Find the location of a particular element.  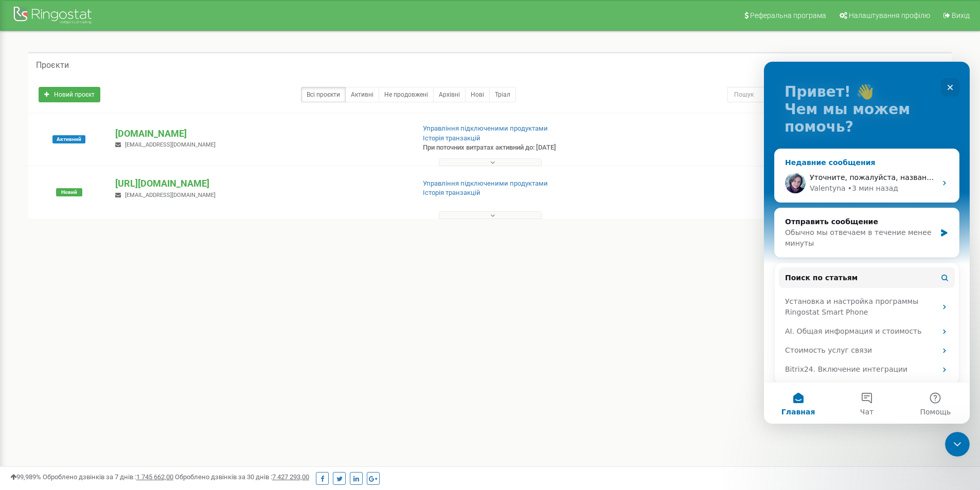

div: Недавние сообщенияProfile image for ValentynaУточните, пожалуйста, название вашего проекта, почем... is located at coordinates (103, 114).